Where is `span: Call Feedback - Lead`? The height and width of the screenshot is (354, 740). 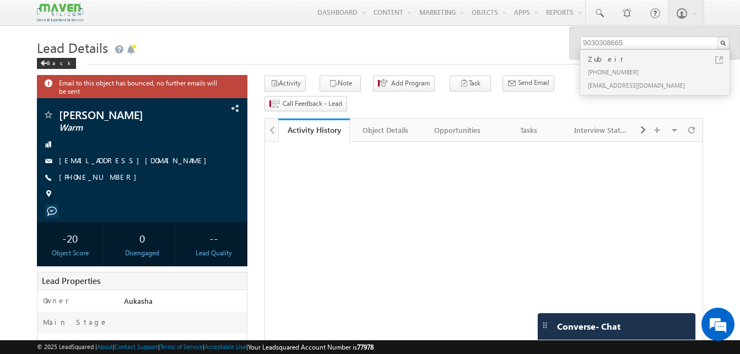
span: Call Feedback - Lead is located at coordinates (312, 104).